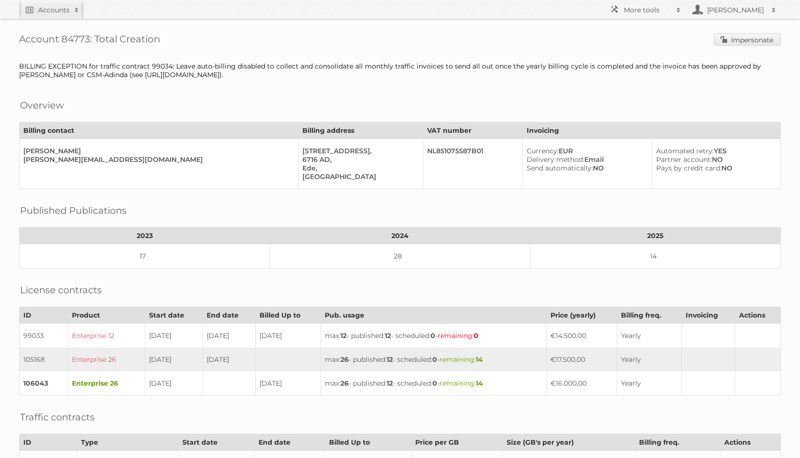 This screenshot has height=458, width=800. What do you see at coordinates (400, 256) in the screenshot?
I see `td: 28` at bounding box center [400, 256].